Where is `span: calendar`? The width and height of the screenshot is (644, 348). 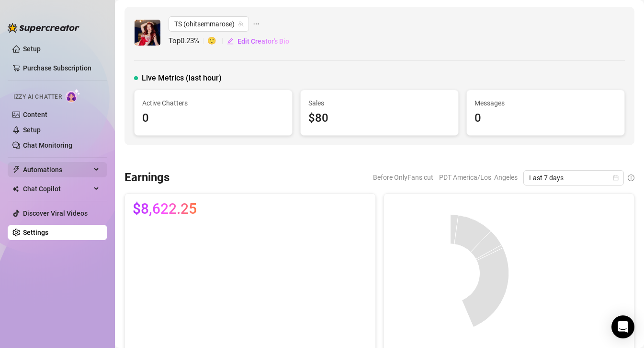 span: calendar is located at coordinates (616, 177).